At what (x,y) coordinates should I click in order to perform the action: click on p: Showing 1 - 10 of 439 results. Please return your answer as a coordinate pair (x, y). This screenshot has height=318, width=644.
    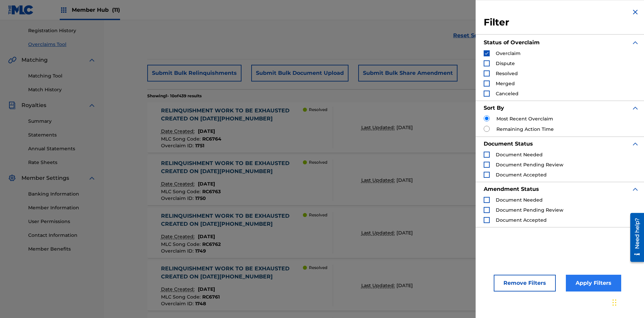
    Looking at the image, I should click on (174, 96).